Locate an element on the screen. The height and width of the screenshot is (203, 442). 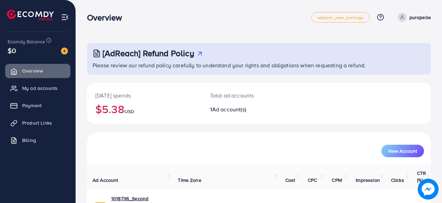
p: Total ad accounts is located at coordinates (245, 95).